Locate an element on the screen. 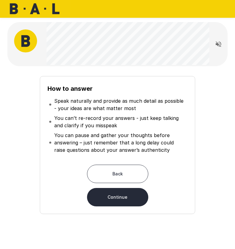 The image size is (235, 249). b: How to answer is located at coordinates (70, 89).